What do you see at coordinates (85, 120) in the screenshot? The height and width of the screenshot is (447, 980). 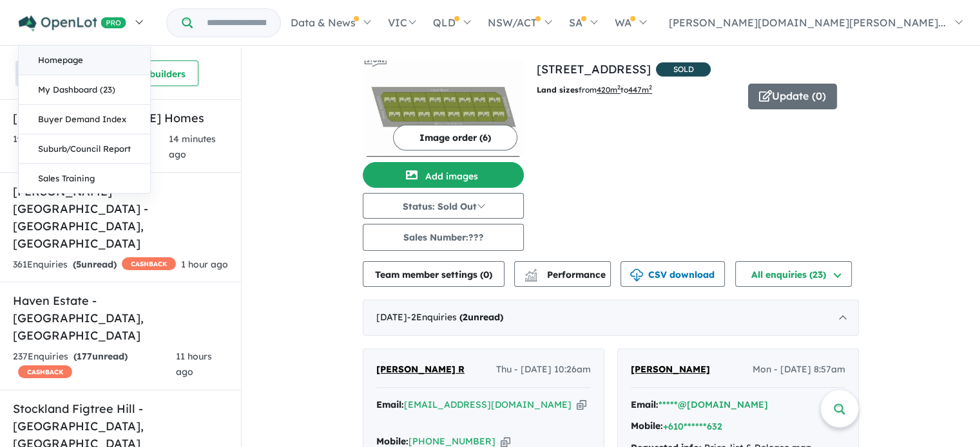 I see `a: Buyer Demand Index` at bounding box center [85, 120].